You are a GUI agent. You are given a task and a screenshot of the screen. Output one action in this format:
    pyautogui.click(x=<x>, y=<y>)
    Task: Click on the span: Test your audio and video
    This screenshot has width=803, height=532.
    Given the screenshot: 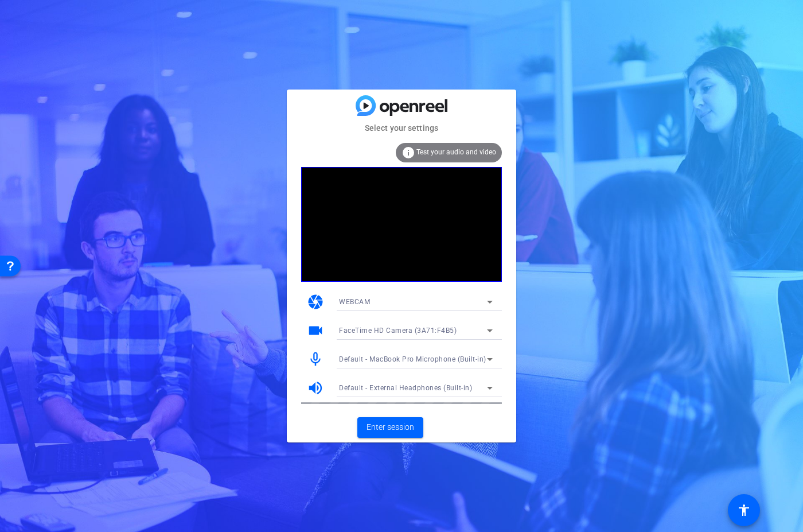 What is the action you would take?
    pyautogui.click(x=456, y=152)
    